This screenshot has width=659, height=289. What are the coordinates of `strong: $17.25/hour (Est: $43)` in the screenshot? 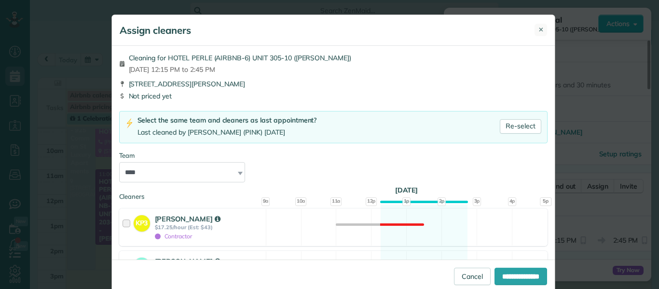 It's located at (209, 227).